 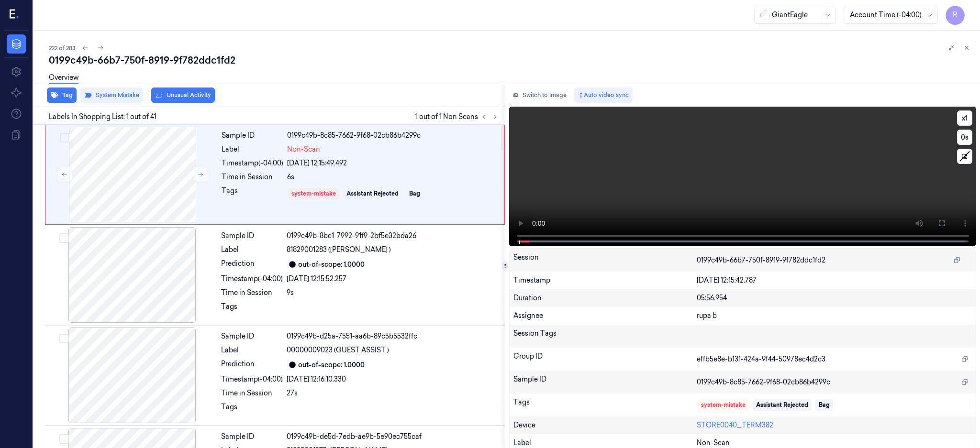 I want to click on button: x1, so click(x=965, y=118).